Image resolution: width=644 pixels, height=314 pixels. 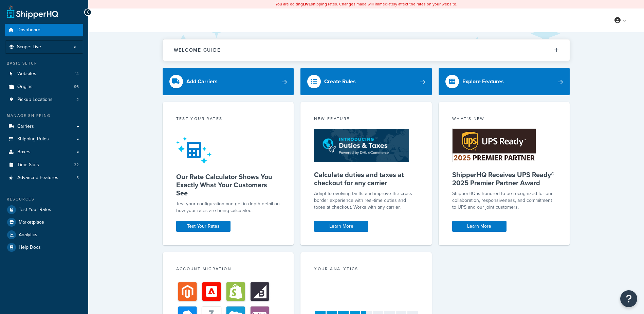 I want to click on span: Advanced Features, so click(x=38, y=178).